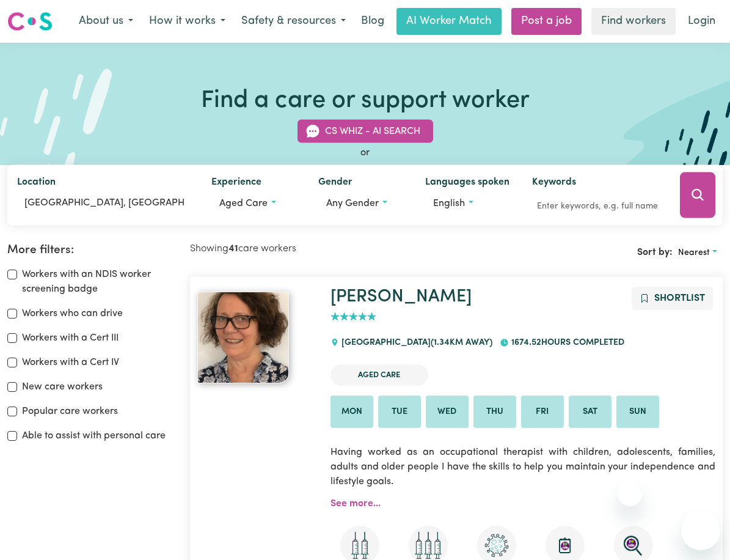  Describe the element at coordinates (187, 22) in the screenshot. I see `button: How it works` at that location.